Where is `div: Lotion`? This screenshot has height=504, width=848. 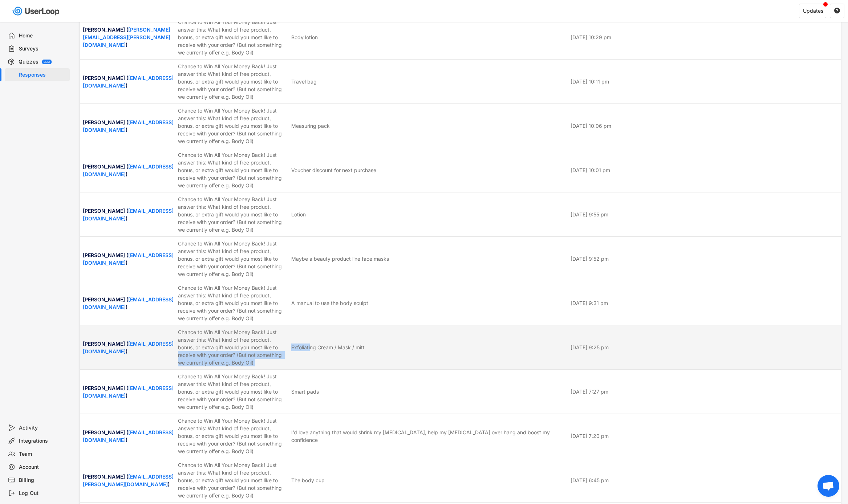 div: Lotion is located at coordinates (298, 214).